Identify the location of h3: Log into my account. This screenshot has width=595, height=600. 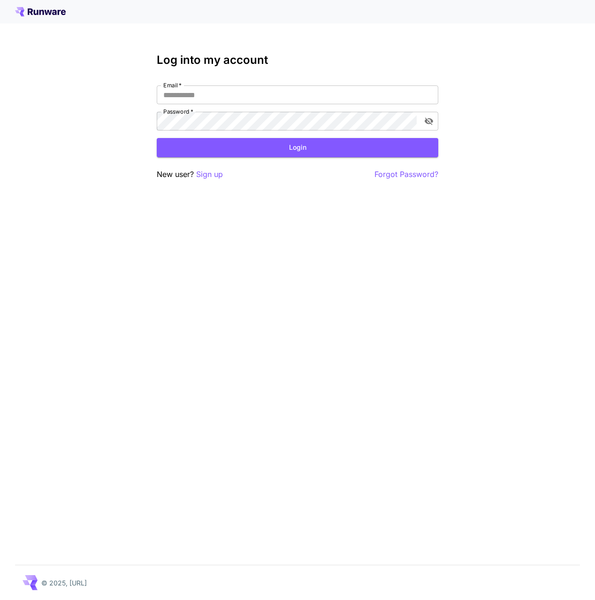
(298, 60).